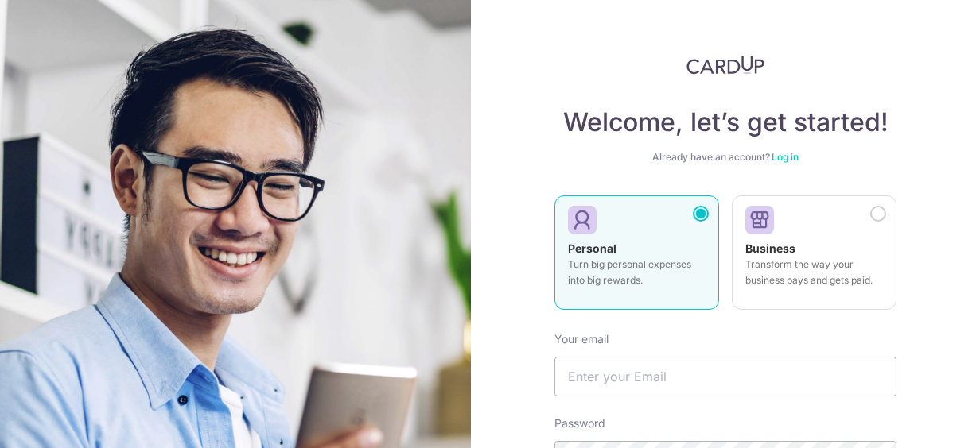 Image resolution: width=980 pixels, height=448 pixels. Describe the element at coordinates (636, 272) in the screenshot. I see `p: Turn big personal expenses into big rewards.` at that location.